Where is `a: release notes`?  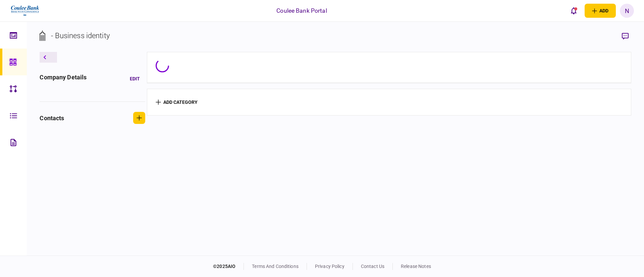 a: release notes is located at coordinates (416, 266).